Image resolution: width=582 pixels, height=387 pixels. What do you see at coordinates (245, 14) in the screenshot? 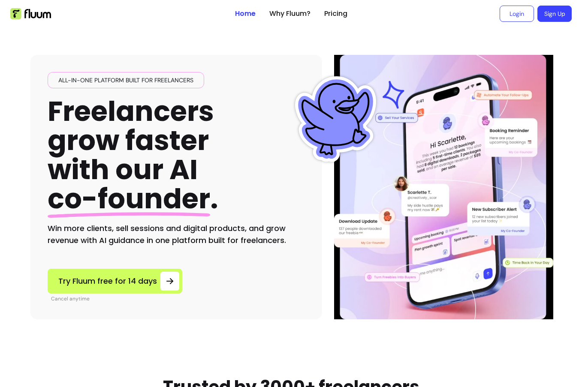
I see `a: Home` at bounding box center [245, 14].